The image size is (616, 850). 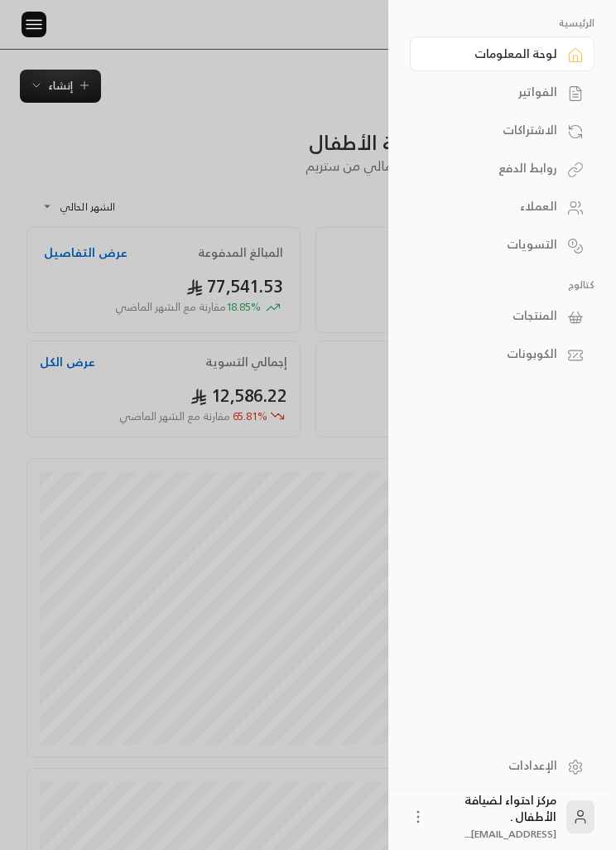 What do you see at coordinates (494, 168) in the screenshot?
I see `div: روابط الدفع` at bounding box center [494, 168].